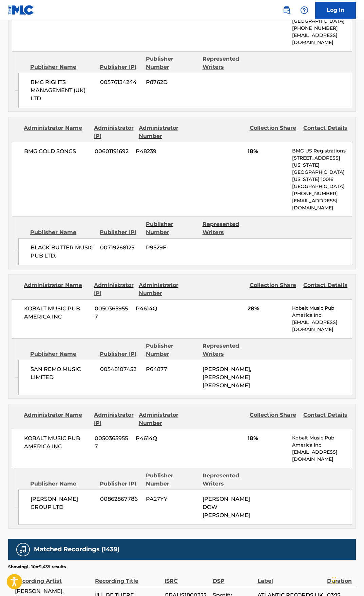 The height and width of the screenshot is (596, 364). Describe the element at coordinates (304, 10) in the screenshot. I see `div: Help` at that location.